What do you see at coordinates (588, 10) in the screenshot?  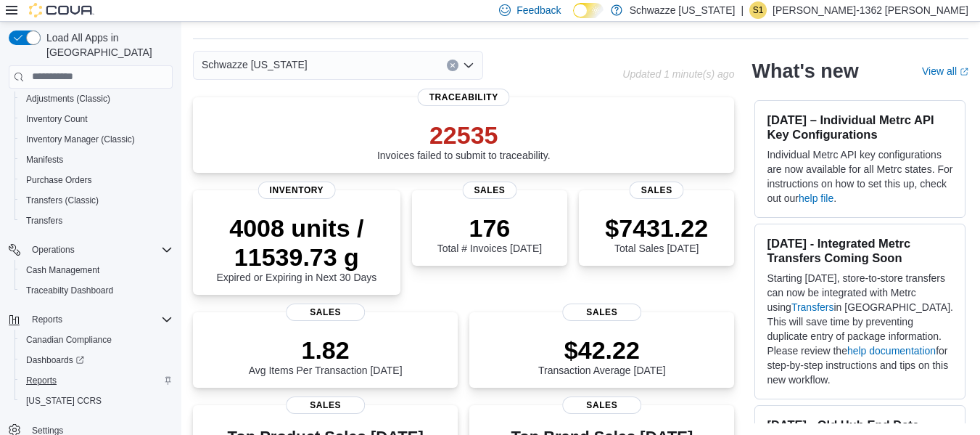 I see `input: Dark Mode` at bounding box center [588, 10].